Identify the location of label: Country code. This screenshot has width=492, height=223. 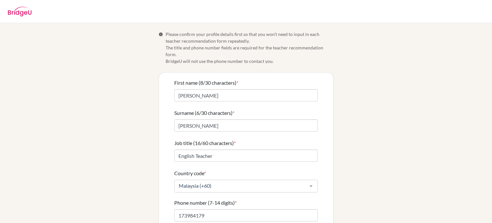
(190, 173).